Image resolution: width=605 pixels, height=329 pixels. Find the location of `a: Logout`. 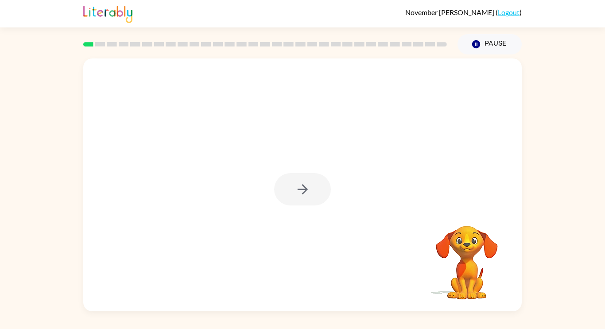

a: Logout is located at coordinates (508, 12).